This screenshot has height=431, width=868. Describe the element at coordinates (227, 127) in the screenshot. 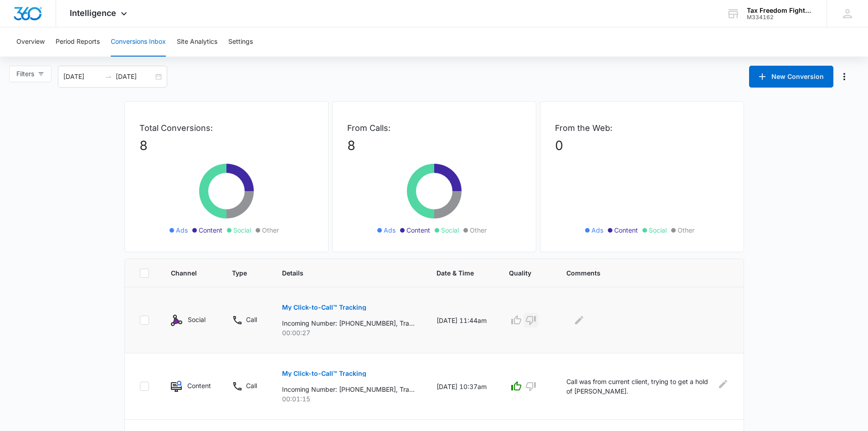

I see `p: Total Conversions:` at that location.